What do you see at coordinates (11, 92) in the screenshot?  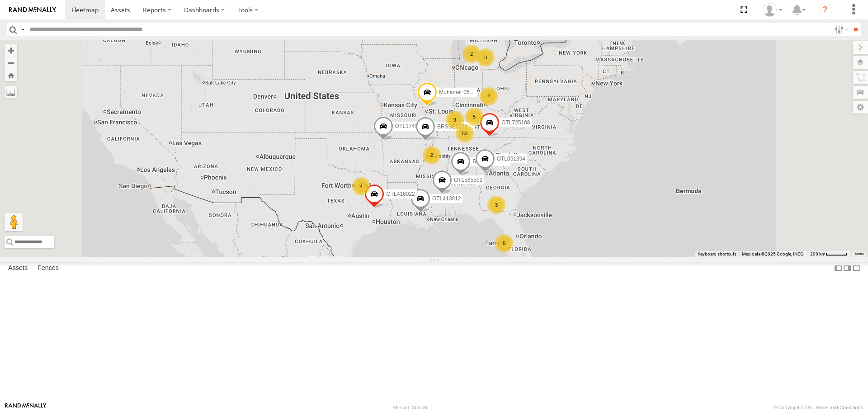 I see `label: Measure` at bounding box center [11, 92].